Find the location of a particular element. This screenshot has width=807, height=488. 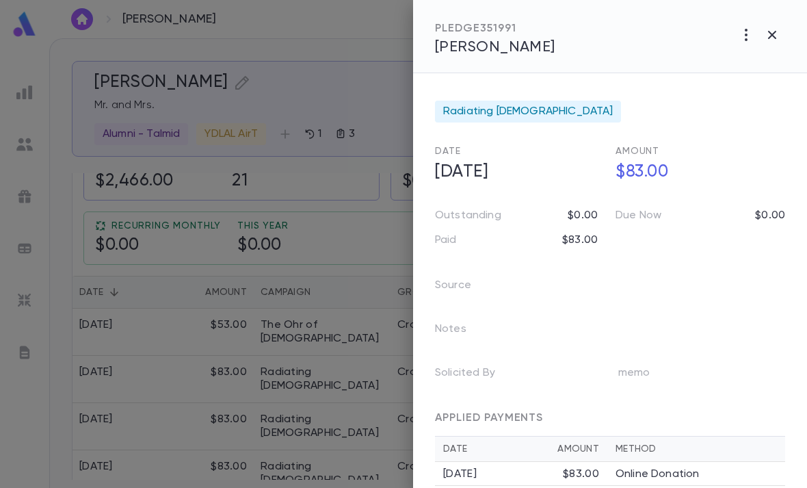

h5: $83.00 is located at coordinates (696, 172).